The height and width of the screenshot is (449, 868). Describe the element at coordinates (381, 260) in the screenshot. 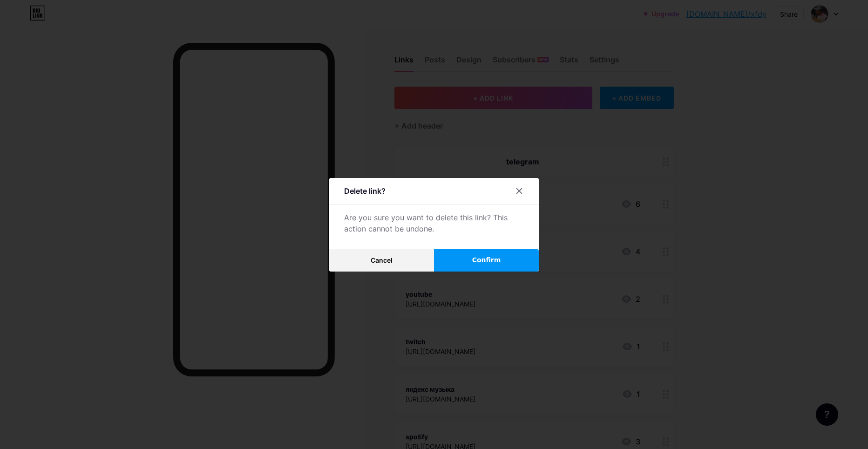

I see `span: Cancel` at that location.